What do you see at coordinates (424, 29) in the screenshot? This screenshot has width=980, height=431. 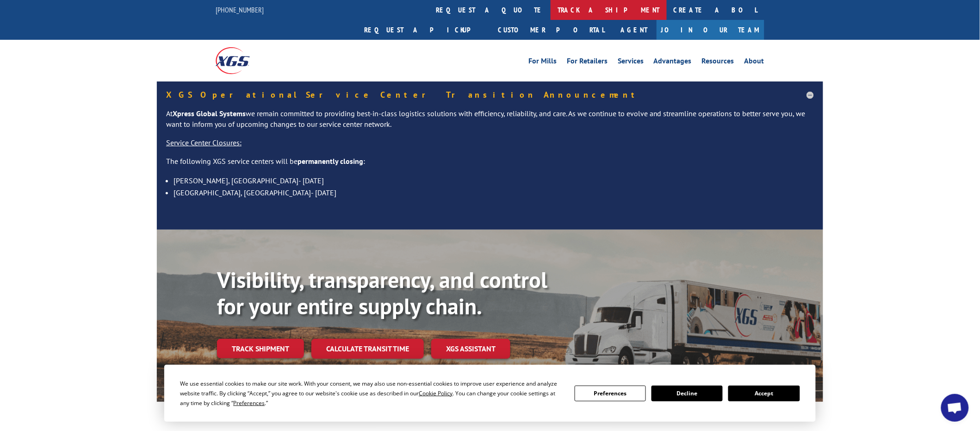 I see `a: Request a pickup` at bounding box center [424, 29].